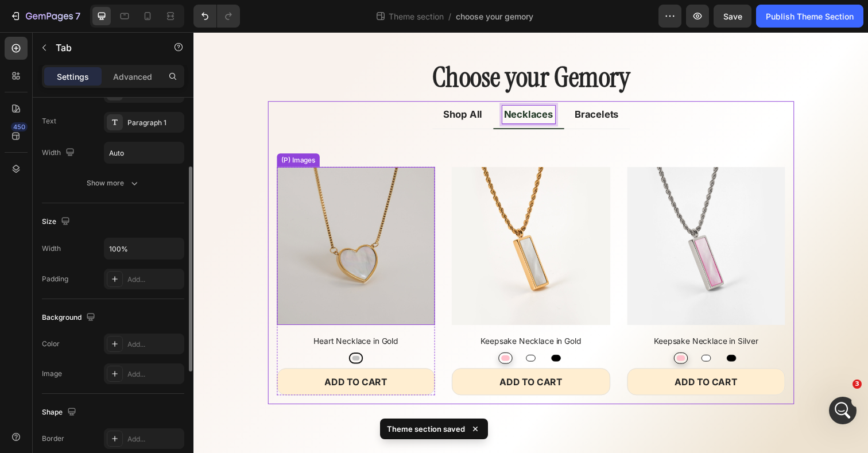 This screenshot has height=453, width=868. Describe the element at coordinates (104, 48) in the screenshot. I see `p: Tab` at that location.